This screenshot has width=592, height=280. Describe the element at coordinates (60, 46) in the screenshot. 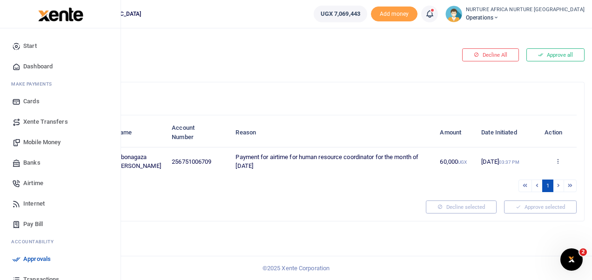

I see `a: Start` at that location.